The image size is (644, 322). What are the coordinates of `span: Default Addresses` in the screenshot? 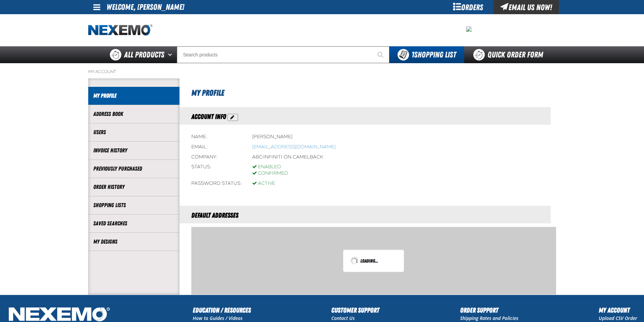 It's located at (215, 215).